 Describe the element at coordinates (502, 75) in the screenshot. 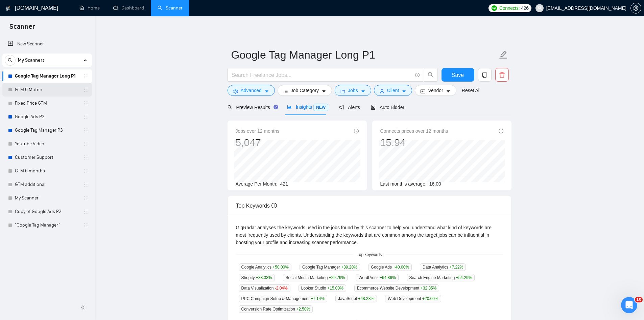

I see `button: delete` at that location.